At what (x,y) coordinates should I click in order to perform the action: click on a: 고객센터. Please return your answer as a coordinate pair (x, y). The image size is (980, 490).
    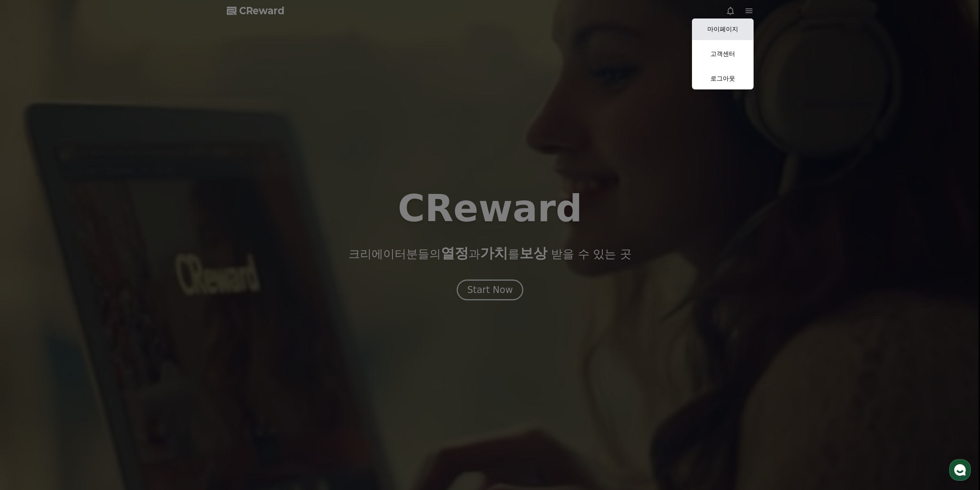
    Looking at the image, I should click on (723, 54).